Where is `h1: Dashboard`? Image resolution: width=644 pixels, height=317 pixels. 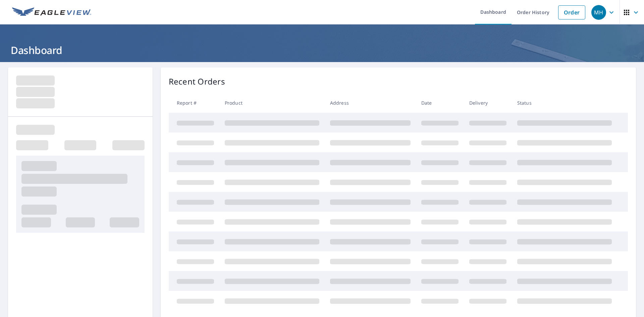
h1: Dashboard is located at coordinates (322, 50).